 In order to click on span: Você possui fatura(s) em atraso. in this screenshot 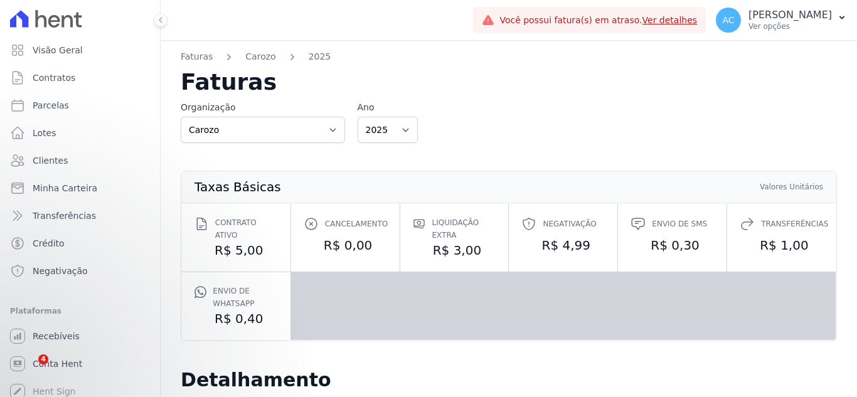, I will do `click(598, 20)`.